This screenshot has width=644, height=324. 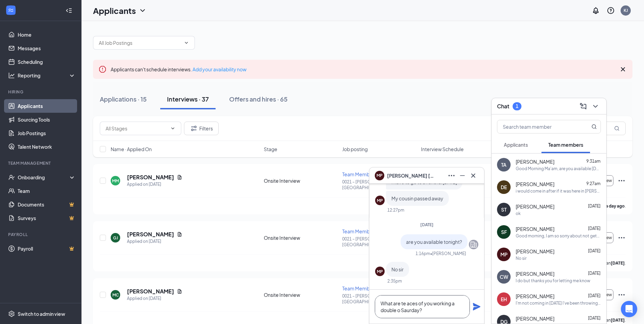 What do you see at coordinates (41, 92) in the screenshot?
I see `div: Hiring` at bounding box center [41, 92].